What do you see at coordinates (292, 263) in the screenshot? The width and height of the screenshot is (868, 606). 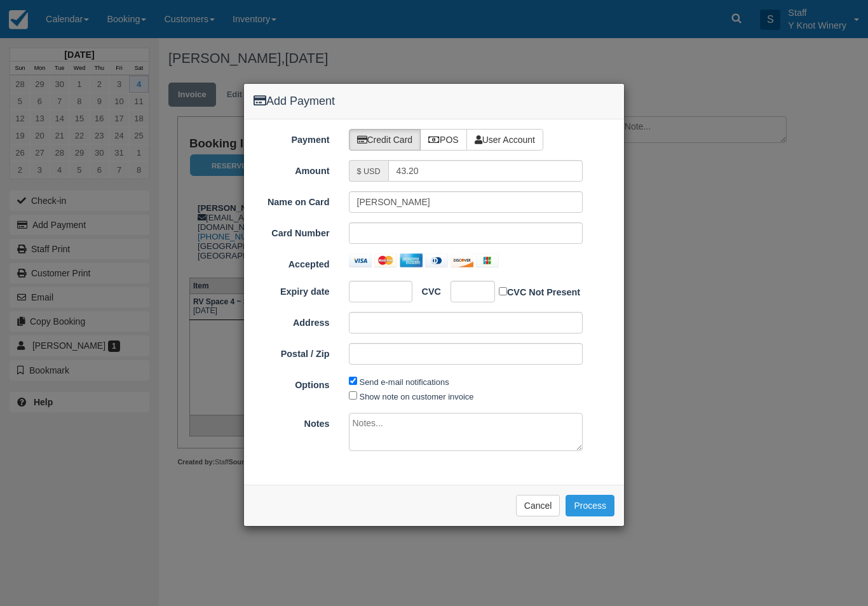 I see `label: Accepted` at bounding box center [292, 263].